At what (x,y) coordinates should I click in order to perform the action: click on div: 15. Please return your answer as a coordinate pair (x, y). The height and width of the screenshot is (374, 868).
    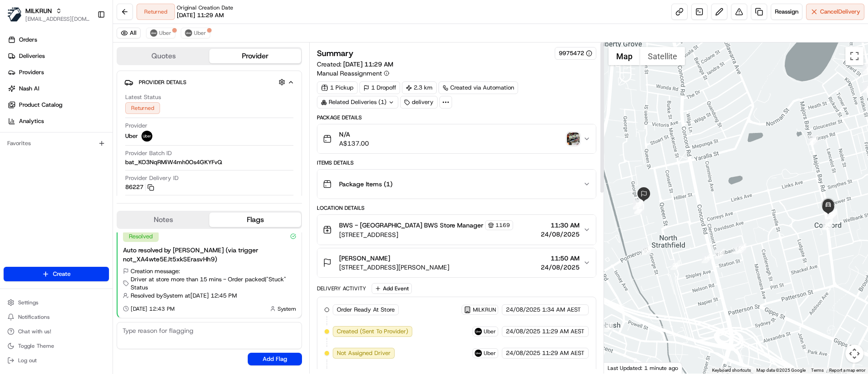
    Looking at the image, I should click on (720, 254).